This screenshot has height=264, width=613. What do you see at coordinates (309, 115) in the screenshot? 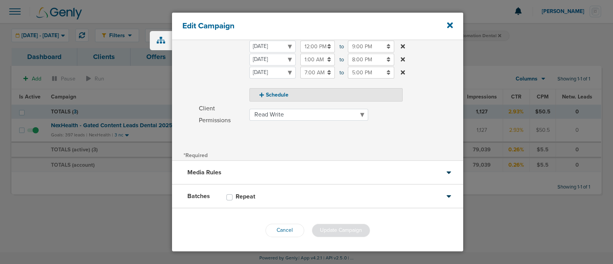
I see `select: Client Permissions` at bounding box center [309, 115].